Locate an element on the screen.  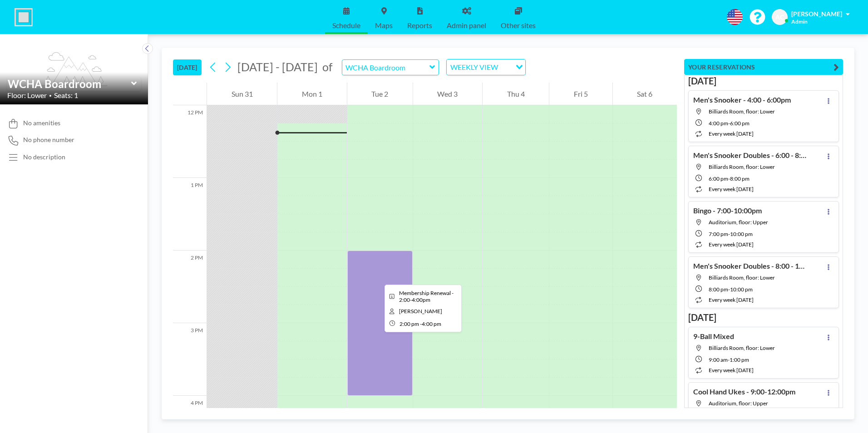
button: YOUR RESERVATIONS is located at coordinates (764, 66).